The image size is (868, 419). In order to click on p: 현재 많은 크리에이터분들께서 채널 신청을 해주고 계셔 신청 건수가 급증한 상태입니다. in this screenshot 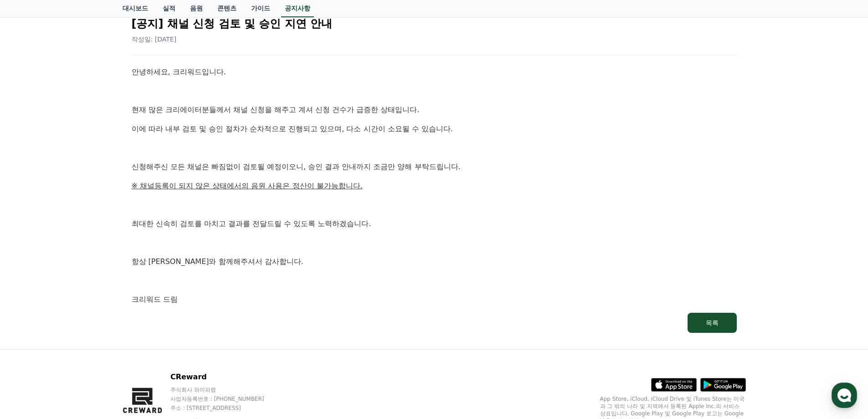, I will do `click(434, 110)`.